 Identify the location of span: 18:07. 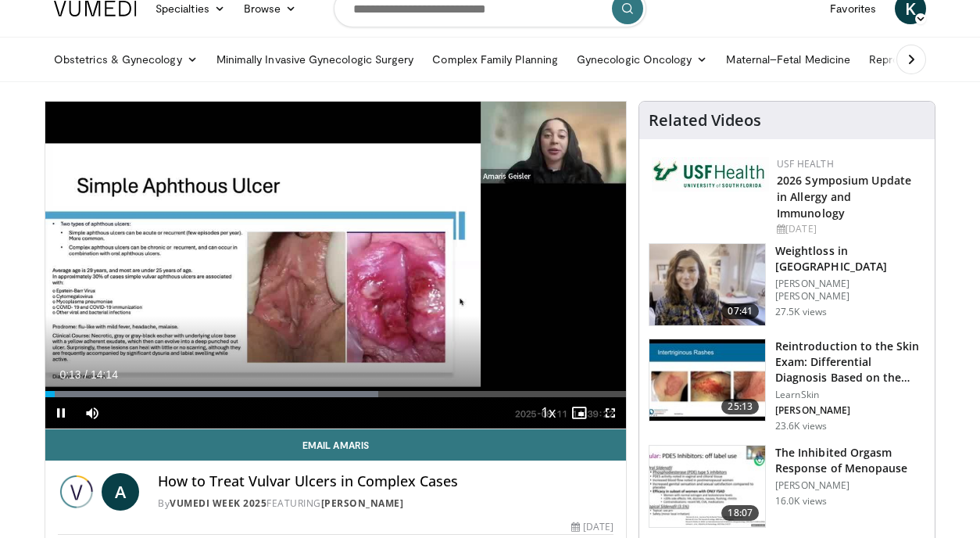
(740, 513).